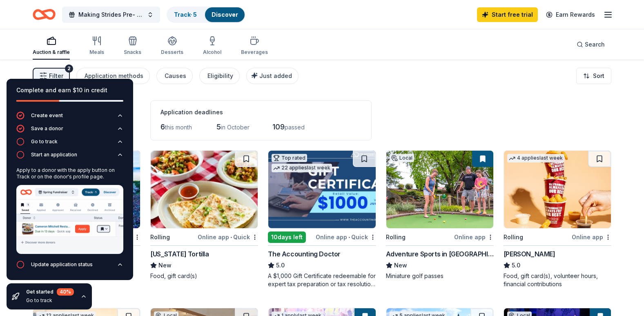 The width and height of the screenshot is (644, 316). What do you see at coordinates (62, 264) in the screenshot?
I see `div: Update application status` at bounding box center [62, 264].